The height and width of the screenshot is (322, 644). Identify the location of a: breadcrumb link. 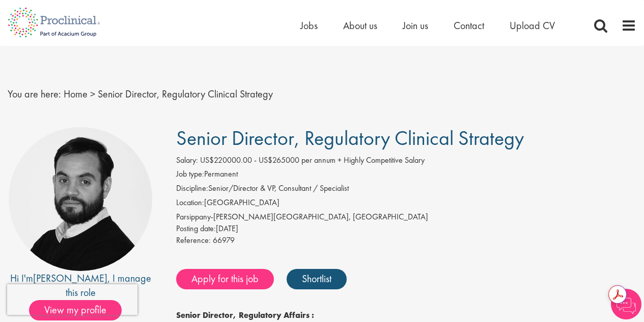
(75, 93).